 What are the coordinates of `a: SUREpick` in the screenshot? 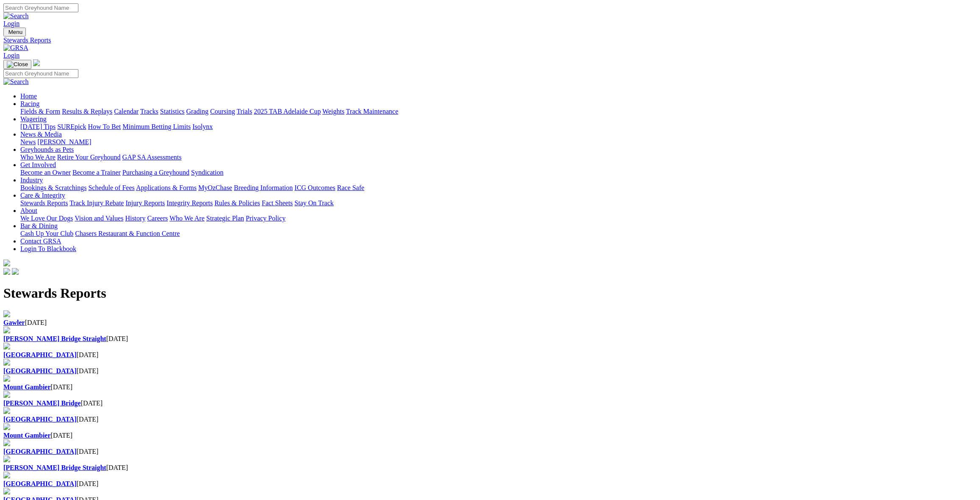 It's located at (72, 126).